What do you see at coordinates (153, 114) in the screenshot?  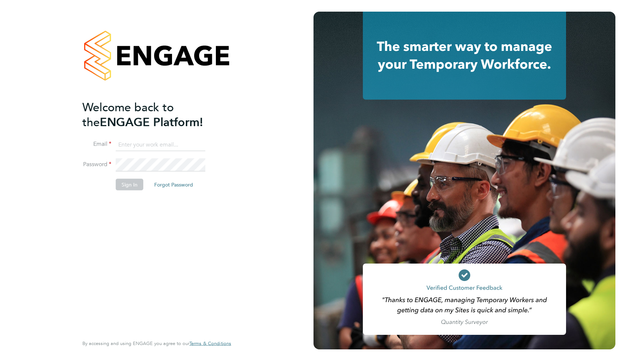 I see `h2: ENGAGE Platform!` at bounding box center [153, 114].